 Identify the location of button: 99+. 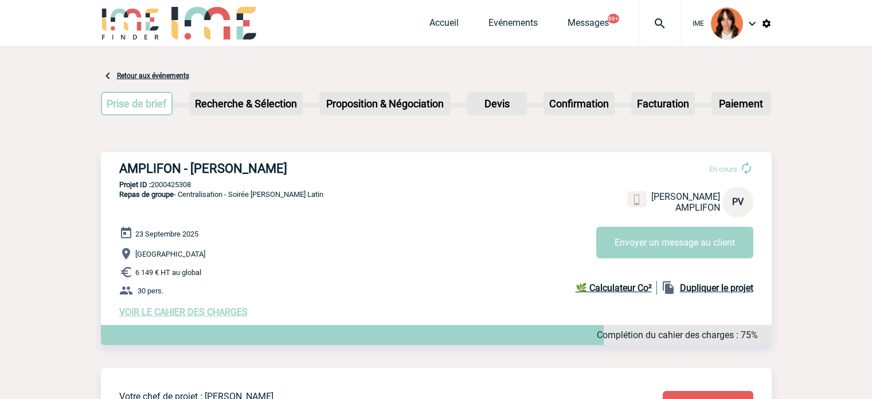
(614, 18).